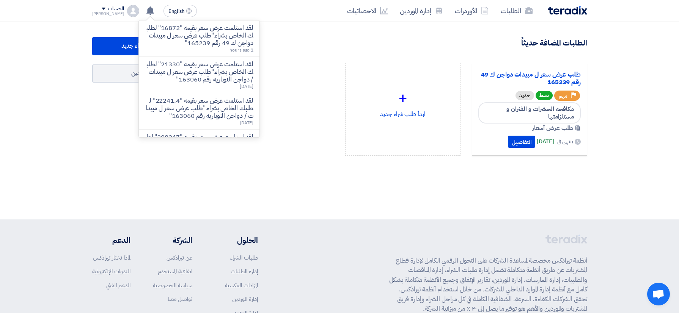 The height and width of the screenshot is (313, 679). What do you see at coordinates (180, 299) in the screenshot?
I see `a: تواصل معنا` at bounding box center [180, 299].